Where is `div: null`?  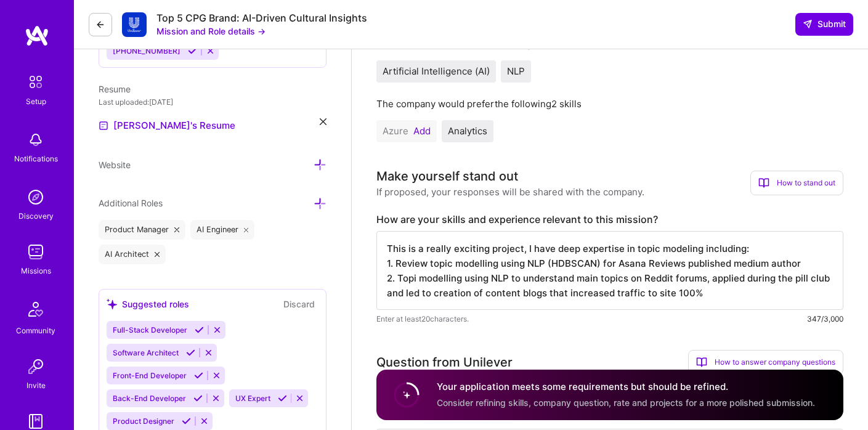
div: null is located at coordinates (825, 24).